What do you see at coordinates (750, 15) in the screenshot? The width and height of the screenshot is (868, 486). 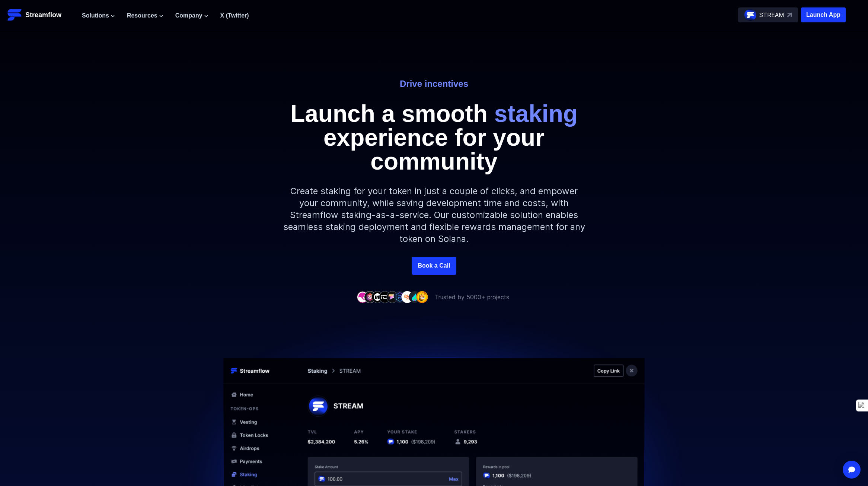 I see `img: streamflow-logo-circle.png` at bounding box center [750, 15].